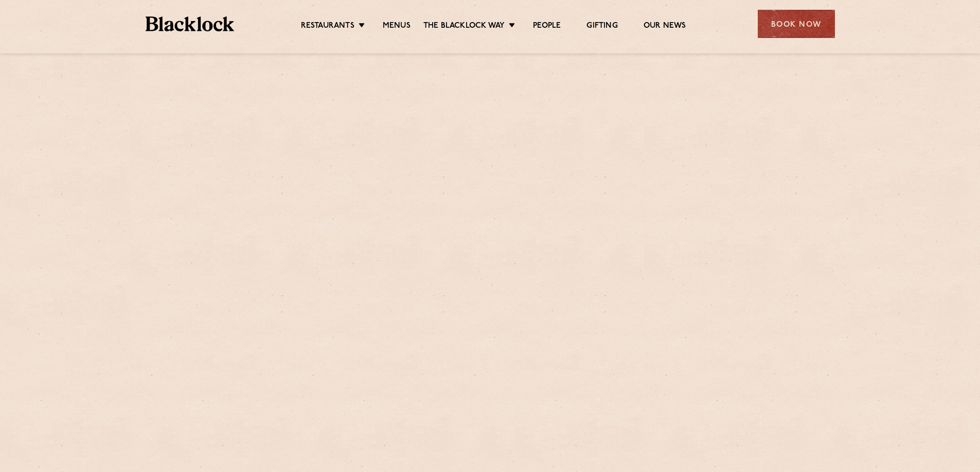  Describe the element at coordinates (464, 26) in the screenshot. I see `a: The Blacklock Way` at that location.